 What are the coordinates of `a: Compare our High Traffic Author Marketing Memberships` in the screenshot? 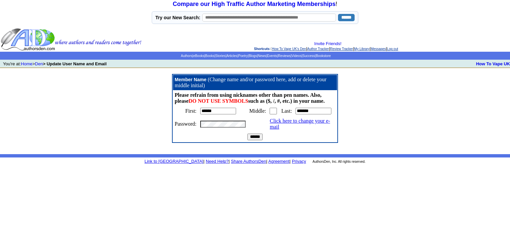 It's located at (254, 4).